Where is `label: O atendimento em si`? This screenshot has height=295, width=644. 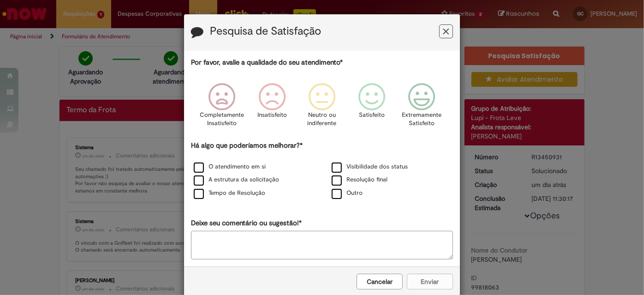 label: O atendimento em si is located at coordinates (229, 166).